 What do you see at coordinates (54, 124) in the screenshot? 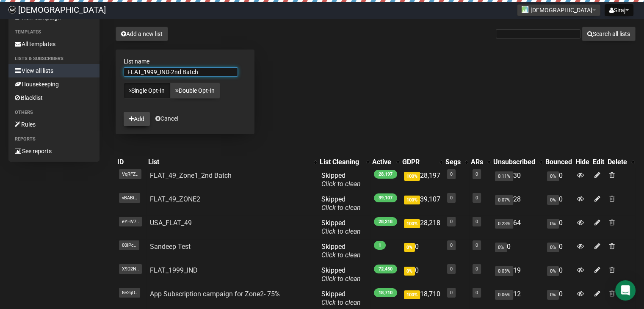
I see `a: Rules` at bounding box center [54, 124].